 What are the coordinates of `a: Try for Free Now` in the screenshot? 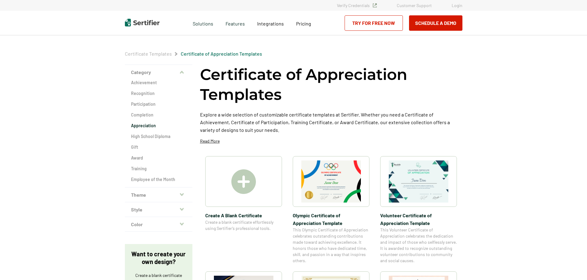 It's located at (374, 23).